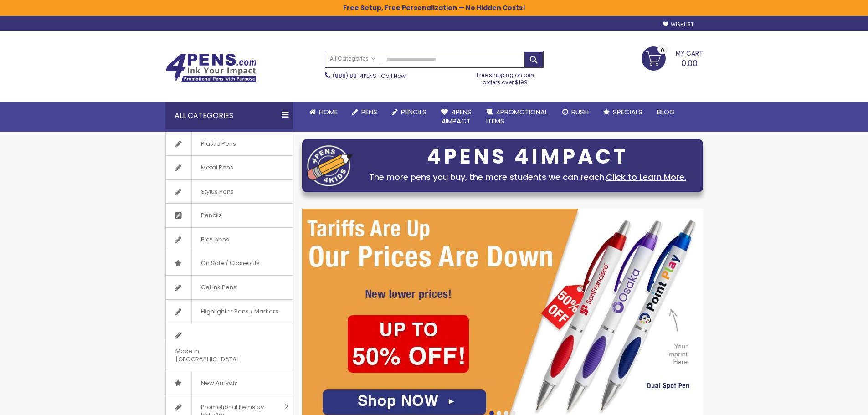 This screenshot has width=868, height=415. I want to click on a: Rush, so click(576, 112).